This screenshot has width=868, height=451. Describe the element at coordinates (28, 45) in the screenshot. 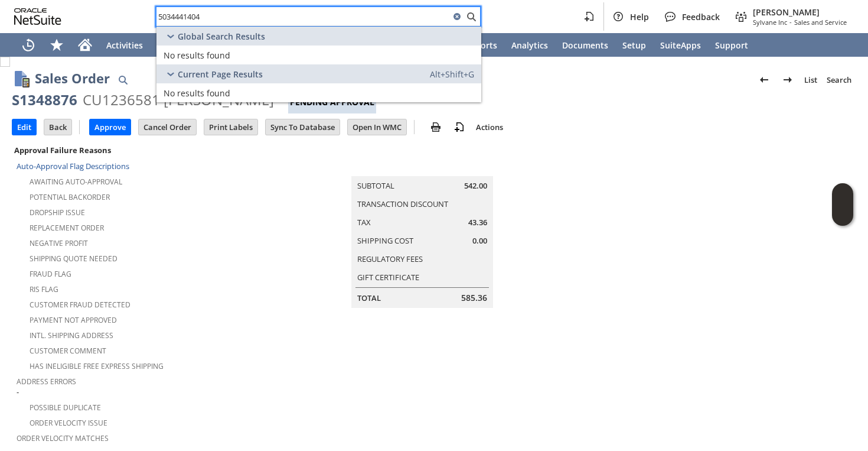

I see `svg: Recent Records` at that location.